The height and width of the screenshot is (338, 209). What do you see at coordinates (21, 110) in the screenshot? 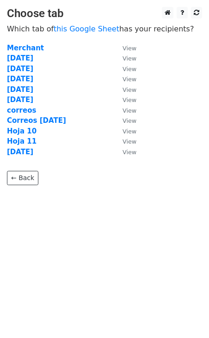
I see `strong: correos` at bounding box center [21, 110].